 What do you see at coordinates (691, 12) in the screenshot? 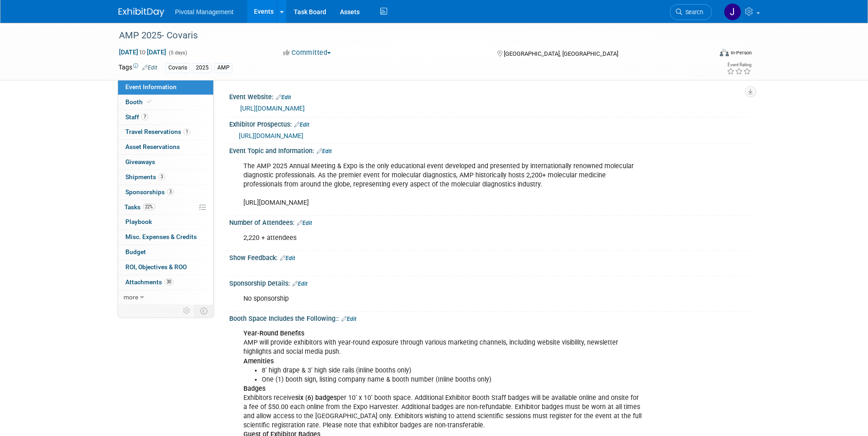
I see `a: Search` at bounding box center [691, 12].